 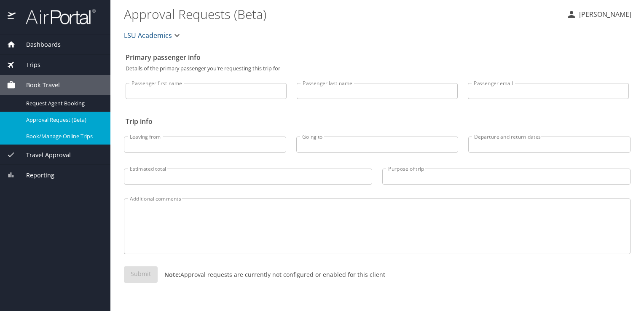 I want to click on span: Travel Approval, so click(x=43, y=155).